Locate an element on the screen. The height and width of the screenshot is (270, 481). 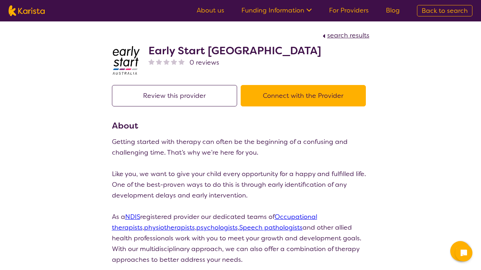
span: search results is located at coordinates (348, 35).